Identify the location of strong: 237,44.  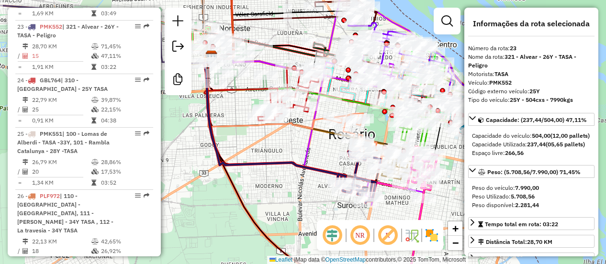
(536, 144).